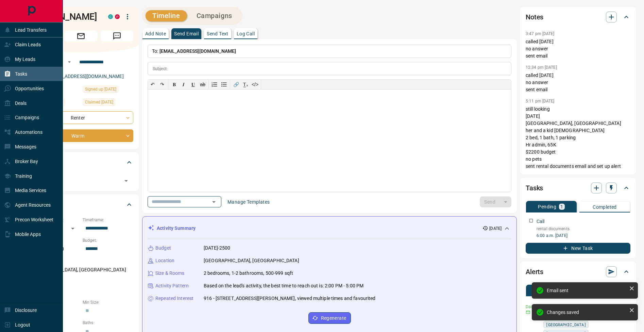 The width and height of the screenshot is (644, 332). What do you see at coordinates (283, 286) in the screenshot?
I see `p: Based on the lead's activity, the best time to reach out is: 2:00 PM - 5:00 PM` at bounding box center [283, 286].